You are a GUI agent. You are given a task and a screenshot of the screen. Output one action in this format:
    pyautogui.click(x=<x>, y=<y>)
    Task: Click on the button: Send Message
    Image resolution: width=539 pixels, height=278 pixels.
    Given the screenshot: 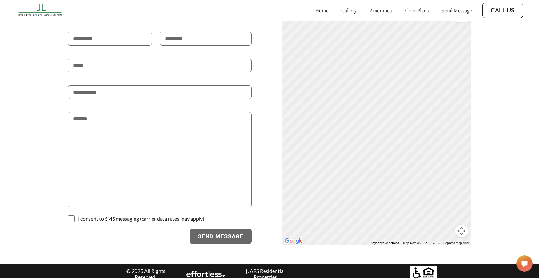 What is the action you would take?
    pyautogui.click(x=221, y=237)
    